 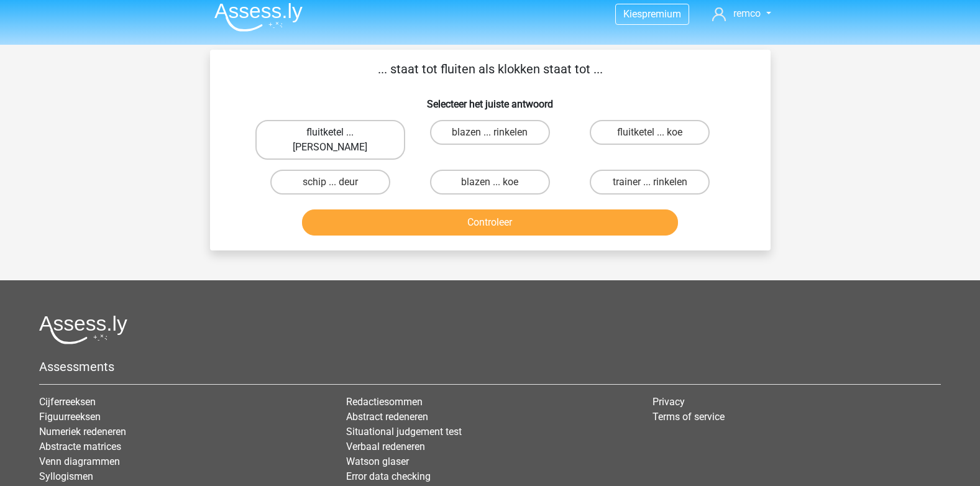 What do you see at coordinates (649, 133) in the screenshot?
I see `label: fluitketel ... koe` at bounding box center [649, 133].